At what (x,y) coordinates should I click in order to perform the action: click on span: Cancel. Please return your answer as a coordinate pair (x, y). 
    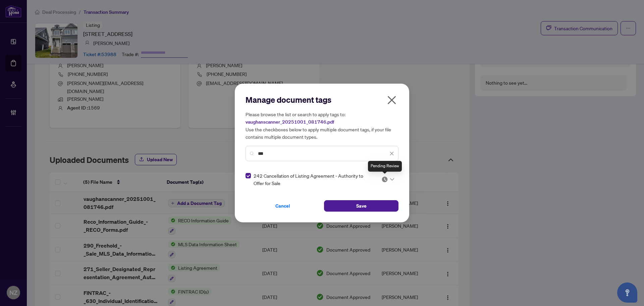
    Looking at the image, I should click on (282, 206).